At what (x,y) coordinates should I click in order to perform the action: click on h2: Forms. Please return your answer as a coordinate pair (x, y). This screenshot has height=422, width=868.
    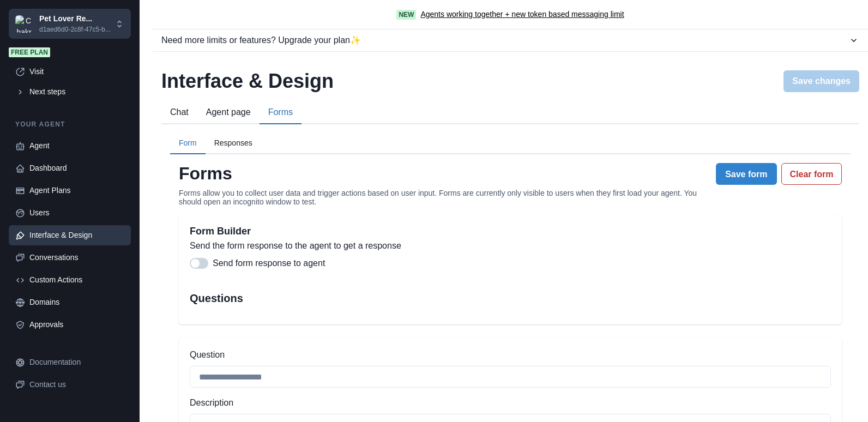
    Looking at the image, I should click on (445, 173).